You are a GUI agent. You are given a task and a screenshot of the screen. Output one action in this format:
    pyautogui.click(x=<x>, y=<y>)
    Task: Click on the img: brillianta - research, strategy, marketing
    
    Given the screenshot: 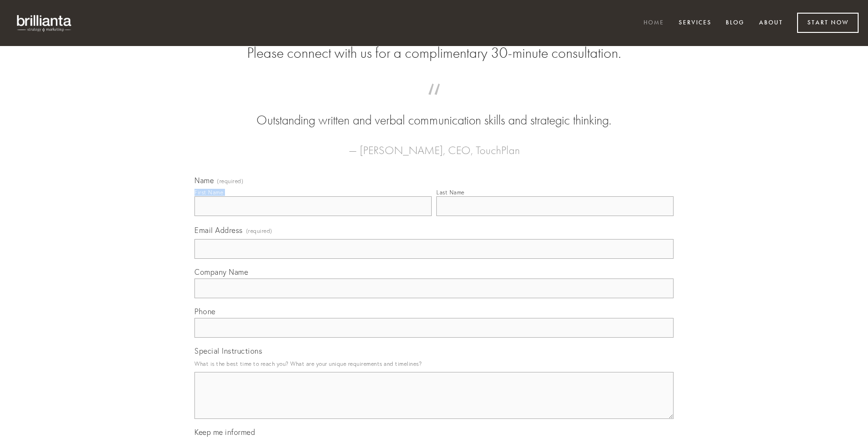 What is the action you would take?
    pyautogui.click(x=45, y=23)
    